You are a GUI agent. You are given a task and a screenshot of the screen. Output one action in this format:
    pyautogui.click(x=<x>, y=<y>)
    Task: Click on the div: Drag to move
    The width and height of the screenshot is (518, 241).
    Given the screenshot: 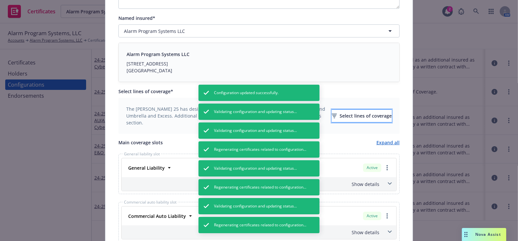 What is the action you would take?
    pyautogui.click(x=466, y=235)
    